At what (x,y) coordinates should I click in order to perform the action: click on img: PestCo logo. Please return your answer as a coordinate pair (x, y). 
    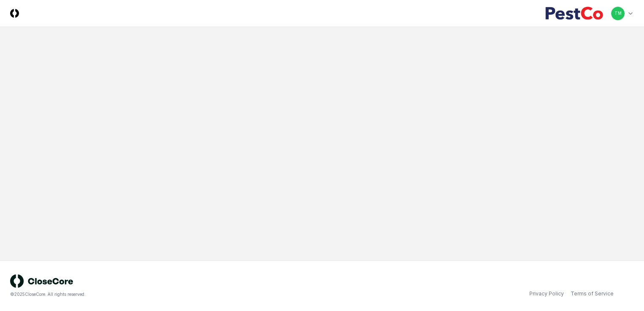
    Looking at the image, I should click on (574, 13).